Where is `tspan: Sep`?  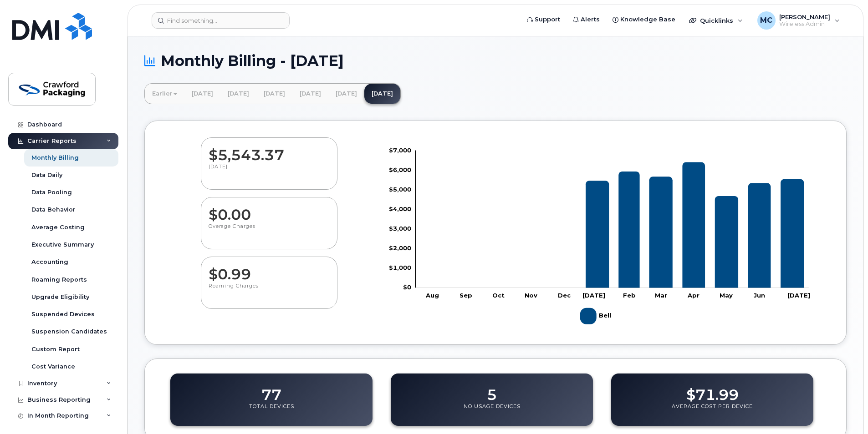
tspan: Sep is located at coordinates (466, 295).